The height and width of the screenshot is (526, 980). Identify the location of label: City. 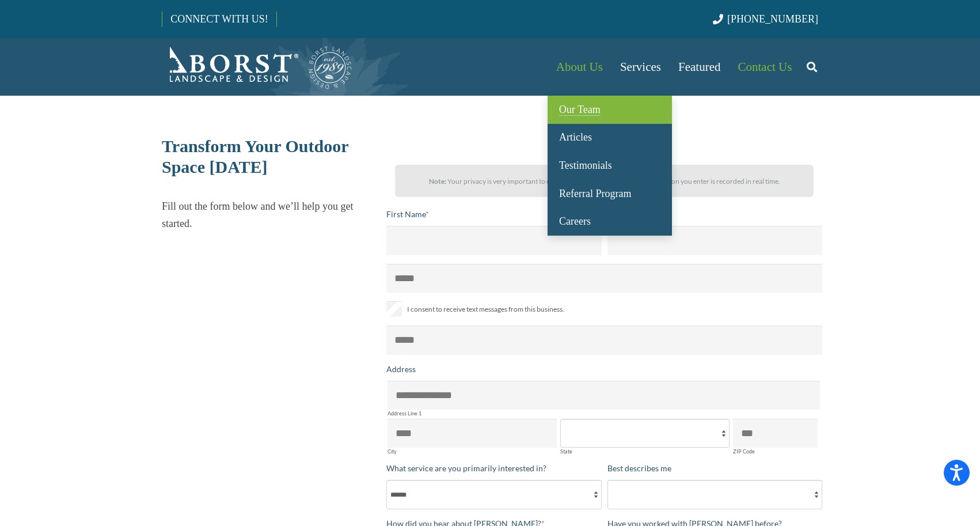
(472, 451).